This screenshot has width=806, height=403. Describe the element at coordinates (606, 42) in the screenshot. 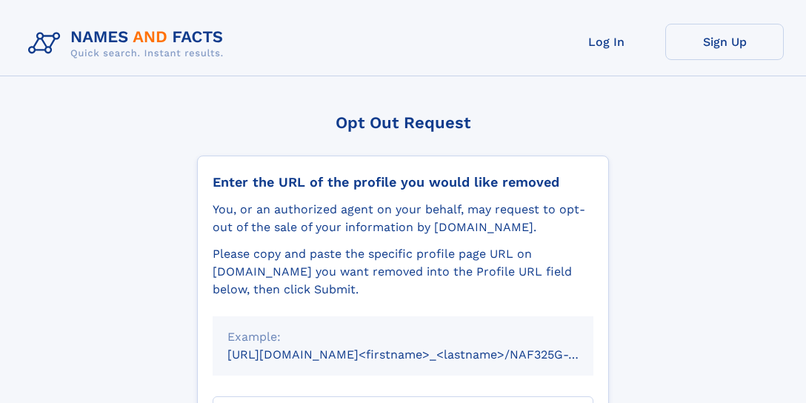

I see `a: Log In` at that location.